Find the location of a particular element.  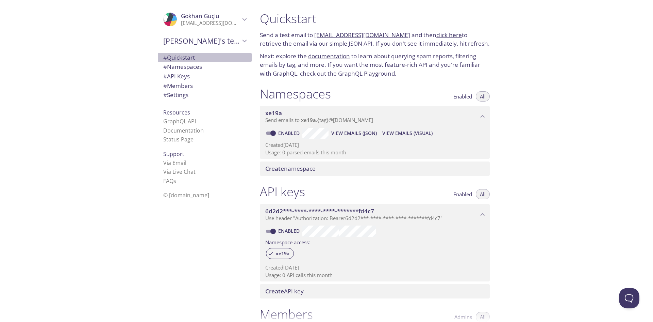

span: Resources is located at coordinates (177, 112).